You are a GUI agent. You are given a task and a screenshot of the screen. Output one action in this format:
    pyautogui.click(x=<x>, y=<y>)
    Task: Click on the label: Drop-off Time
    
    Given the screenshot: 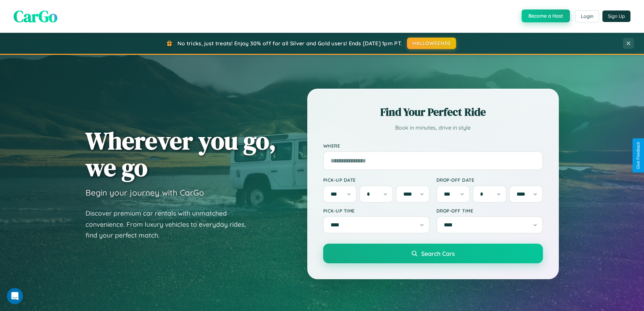 What is the action you would take?
    pyautogui.click(x=490, y=211)
    